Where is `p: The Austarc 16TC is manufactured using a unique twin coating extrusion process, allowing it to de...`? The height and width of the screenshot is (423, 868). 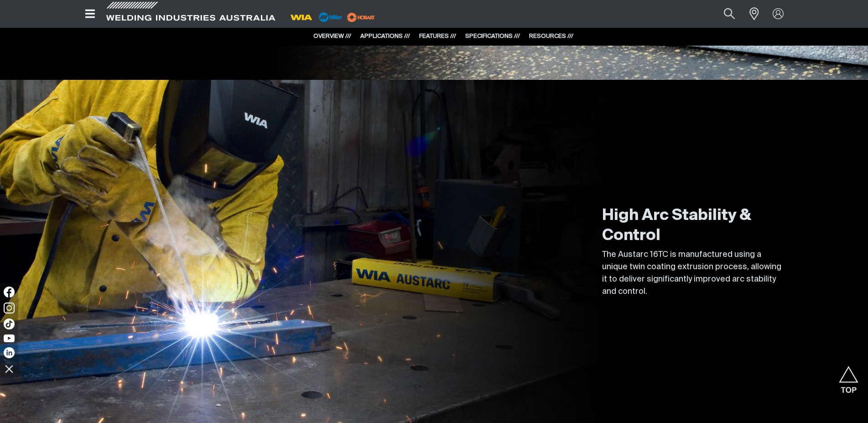 p: The Austarc 16TC is manufactured using a unique twin coating extrusion process, allowing it to de... is located at coordinates (693, 273).